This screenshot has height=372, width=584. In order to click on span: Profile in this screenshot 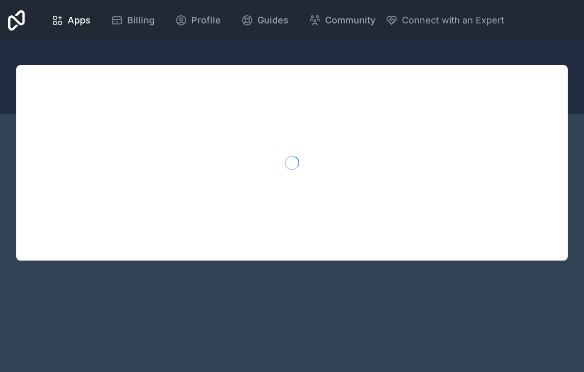, I will do `click(206, 20)`.